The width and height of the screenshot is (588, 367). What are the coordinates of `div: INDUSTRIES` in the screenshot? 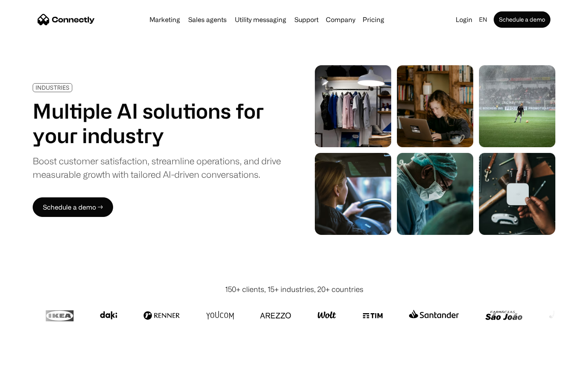 It's located at (52, 88).